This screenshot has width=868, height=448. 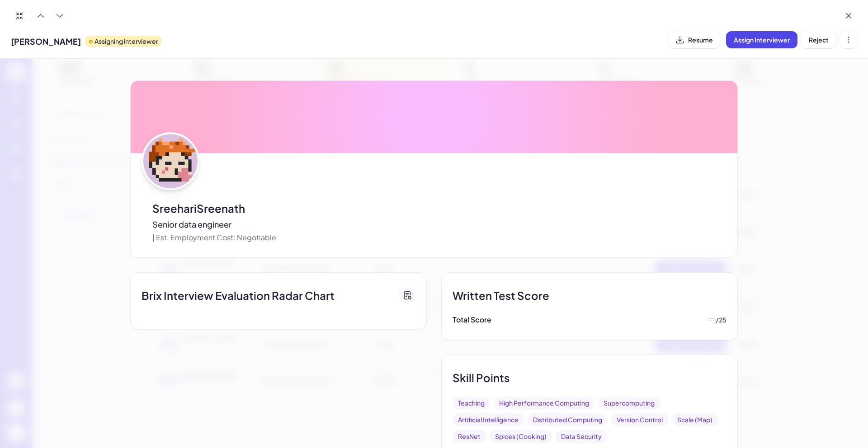 What do you see at coordinates (819, 40) in the screenshot?
I see `span: Reject` at bounding box center [819, 40].